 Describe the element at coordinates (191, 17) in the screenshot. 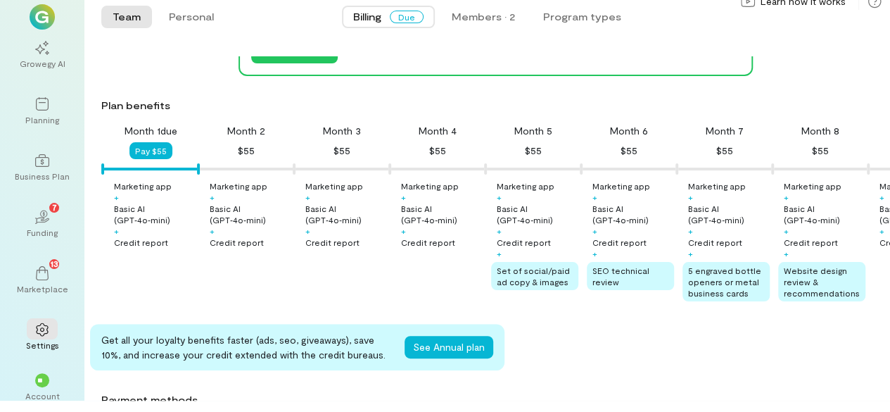

I see `button: Personal` at that location.